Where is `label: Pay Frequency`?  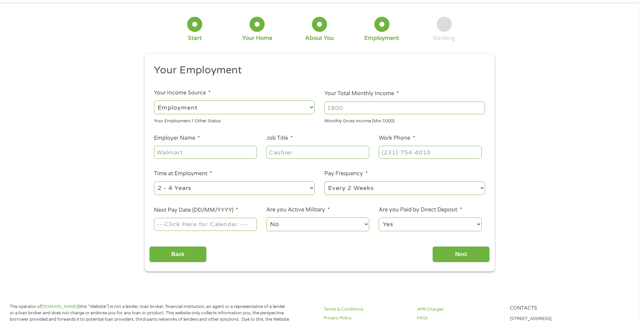 label: Pay Frequency is located at coordinates (346, 174).